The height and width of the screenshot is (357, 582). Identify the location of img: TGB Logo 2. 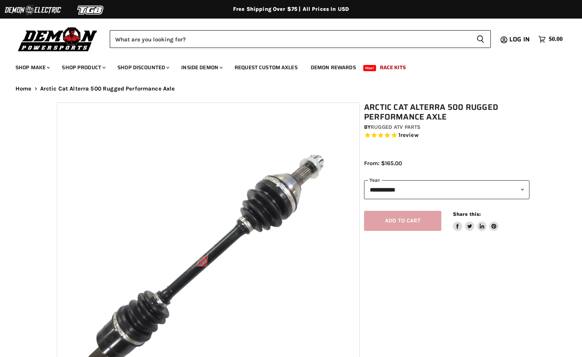
(91, 10).